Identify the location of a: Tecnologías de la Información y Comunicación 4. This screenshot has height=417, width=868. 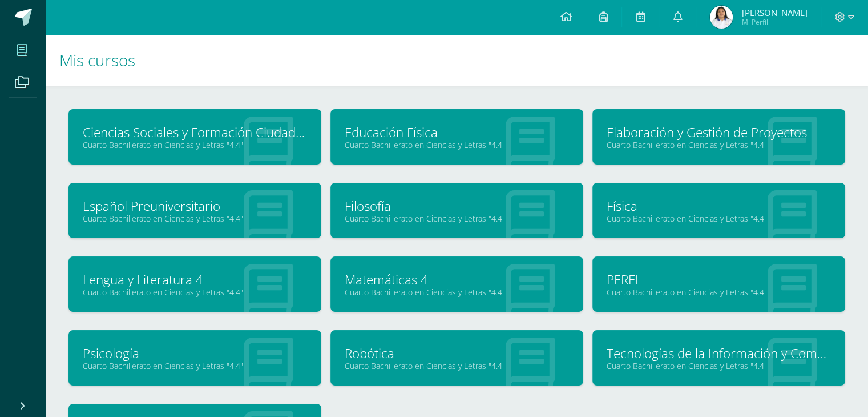
(719, 353).